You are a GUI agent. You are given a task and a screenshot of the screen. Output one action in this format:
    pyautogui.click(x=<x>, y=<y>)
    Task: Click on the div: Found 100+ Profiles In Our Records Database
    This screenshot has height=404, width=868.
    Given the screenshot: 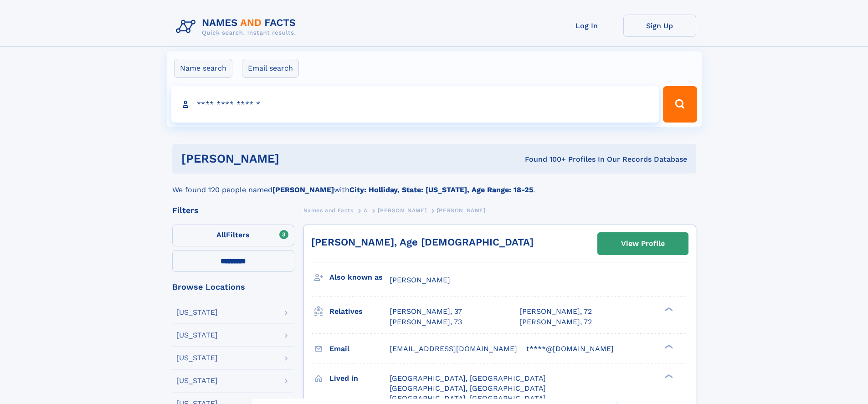 What is the action you would take?
    pyautogui.click(x=544, y=159)
    